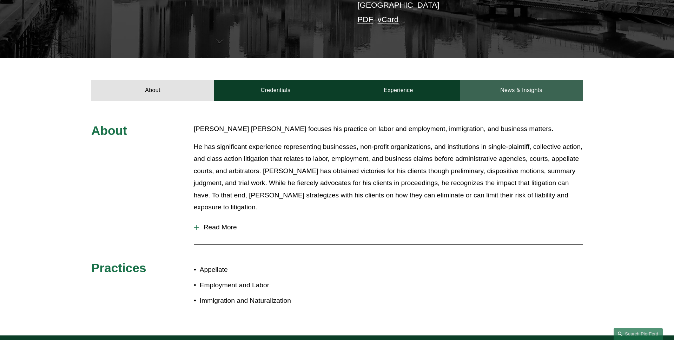  I want to click on a: About, so click(153, 90).